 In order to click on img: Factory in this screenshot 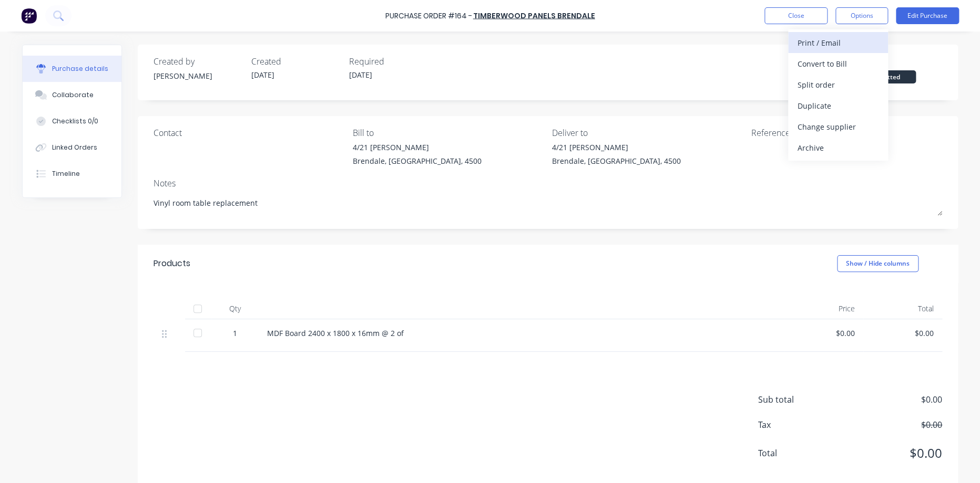, I will do `click(29, 16)`.